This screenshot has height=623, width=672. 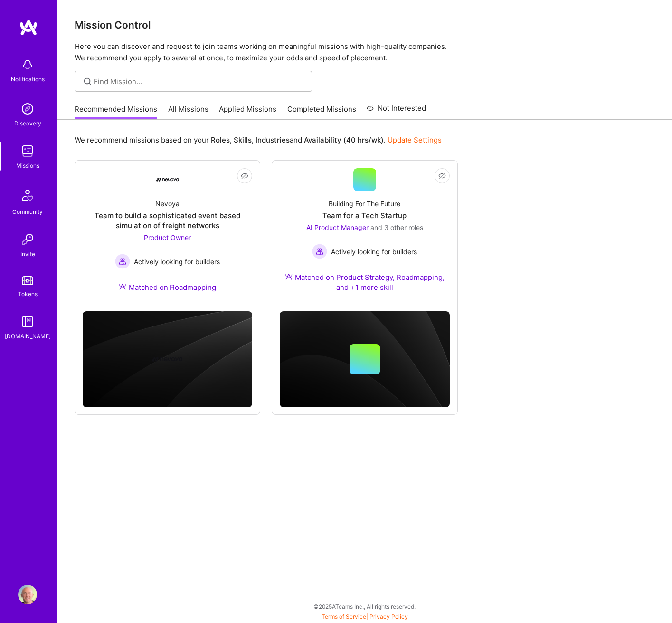 I want to click on i: icon SearchGrey, so click(x=87, y=81).